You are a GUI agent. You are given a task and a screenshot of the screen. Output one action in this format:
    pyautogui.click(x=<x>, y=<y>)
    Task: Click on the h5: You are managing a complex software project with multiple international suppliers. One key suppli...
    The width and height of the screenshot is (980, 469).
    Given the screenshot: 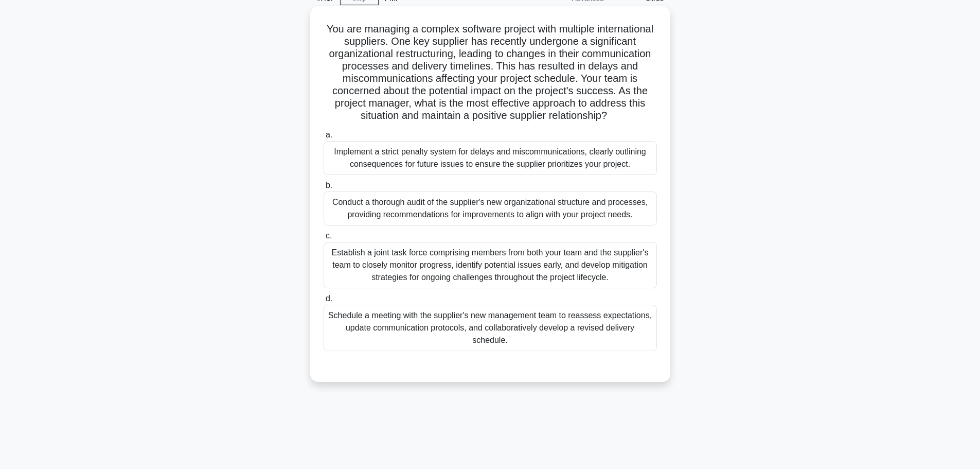 What is the action you would take?
    pyautogui.click(x=490, y=73)
    